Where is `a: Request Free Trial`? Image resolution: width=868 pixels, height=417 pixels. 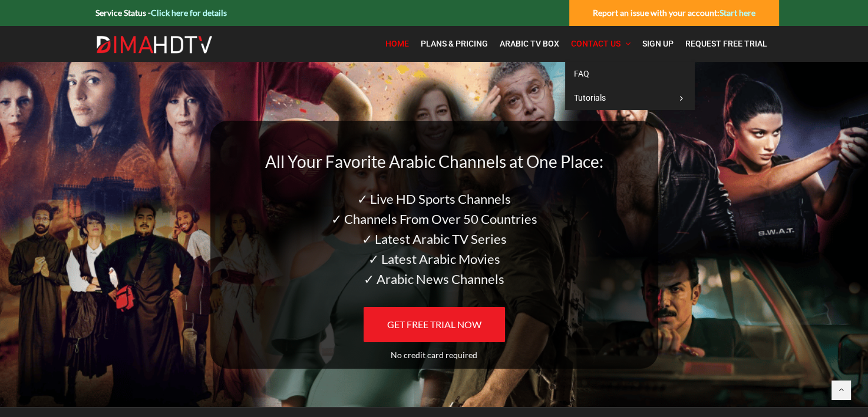 a: Request Free Trial is located at coordinates (726, 44).